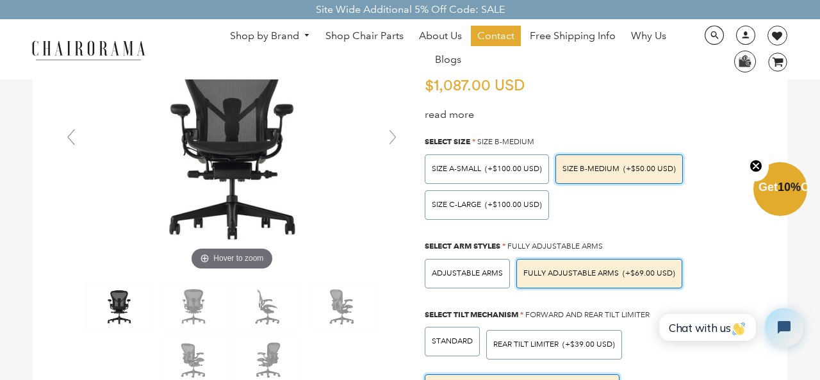  What do you see at coordinates (474, 86) in the screenshot?
I see `span: $1,087.00 USD` at bounding box center [474, 86].